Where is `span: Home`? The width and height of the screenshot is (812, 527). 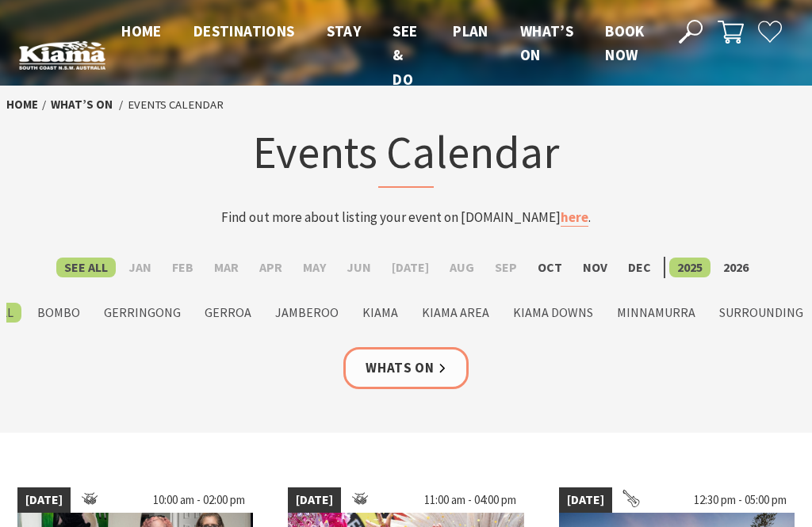
span: Home is located at coordinates (141, 31).